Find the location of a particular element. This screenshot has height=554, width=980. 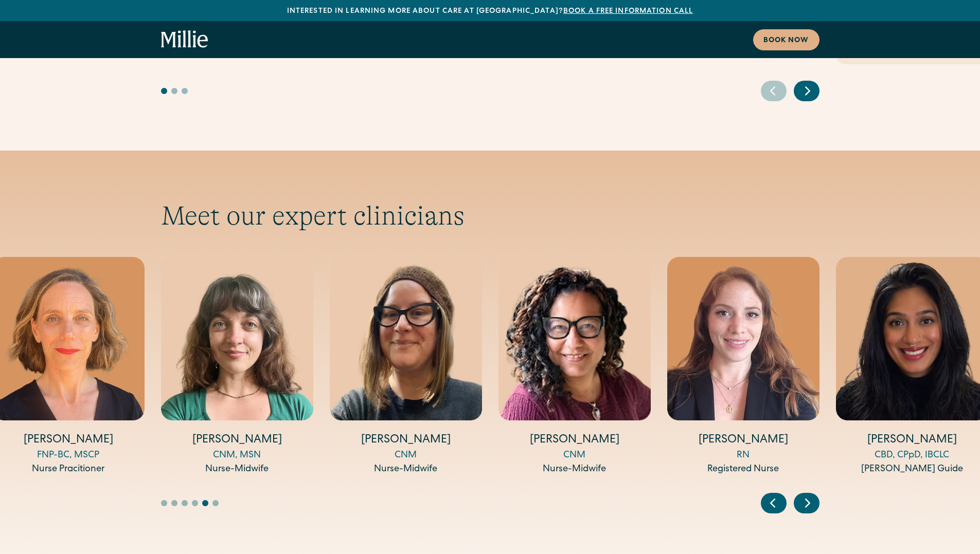

div: 12 / 14 is located at coordinates (744, 367).